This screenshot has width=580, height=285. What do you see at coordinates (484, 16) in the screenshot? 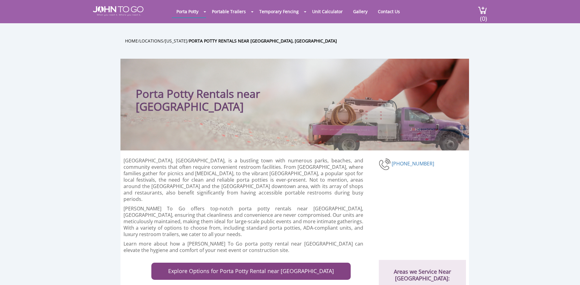
I see `span: (0)` at bounding box center [484, 16].